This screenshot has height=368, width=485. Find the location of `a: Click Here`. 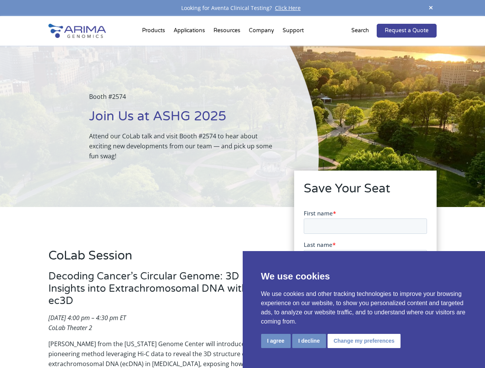

a: Click Here is located at coordinates (287, 8).